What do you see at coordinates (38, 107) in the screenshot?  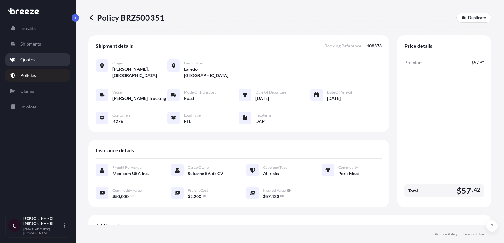 I see `a: Invoices` at bounding box center [38, 107].